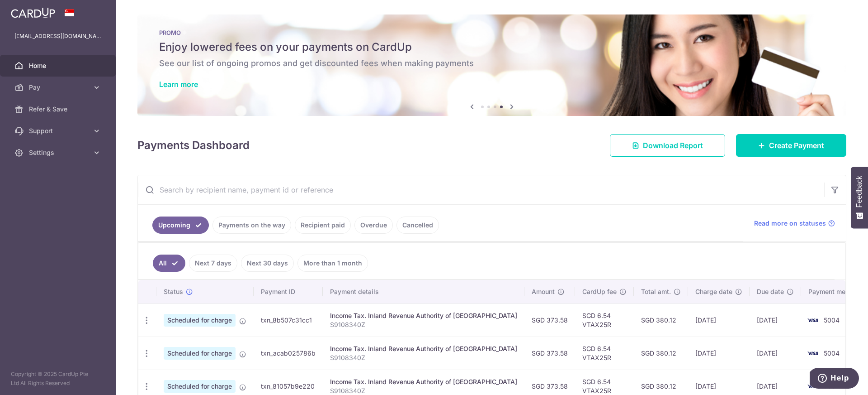  What do you see at coordinates (492, 63) in the screenshot?
I see `h6: See our list of ongoing promos and get discounted fees when making payments` at bounding box center [492, 63].